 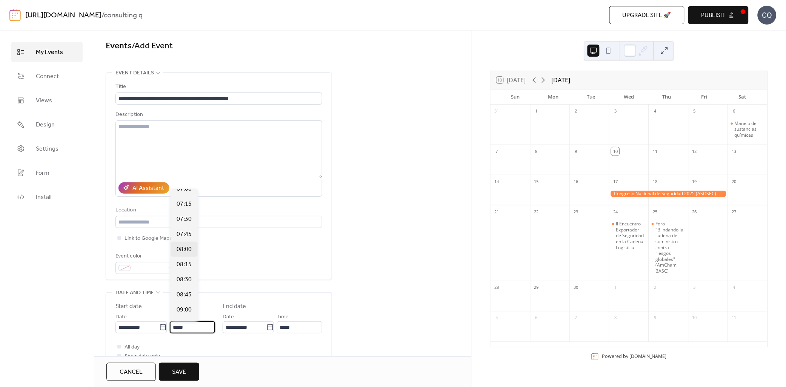 What do you see at coordinates (743, 97) in the screenshot?
I see `div: Sat` at bounding box center [743, 97].